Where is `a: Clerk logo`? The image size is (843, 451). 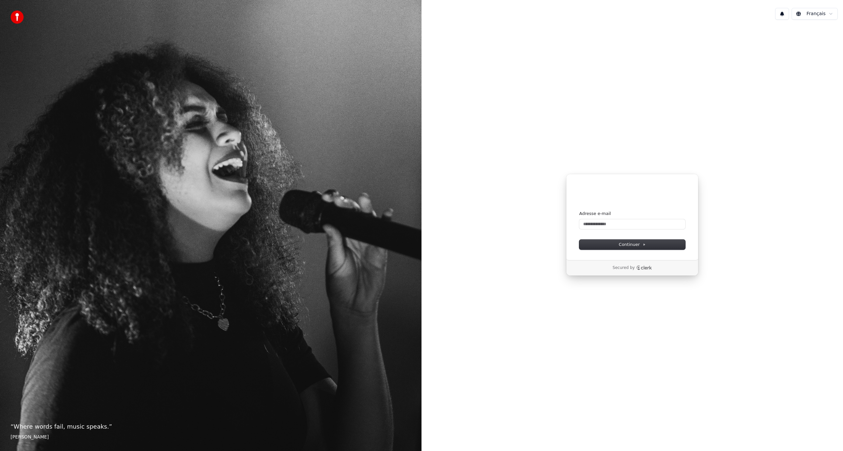
a: Clerk logo is located at coordinates (644, 268).